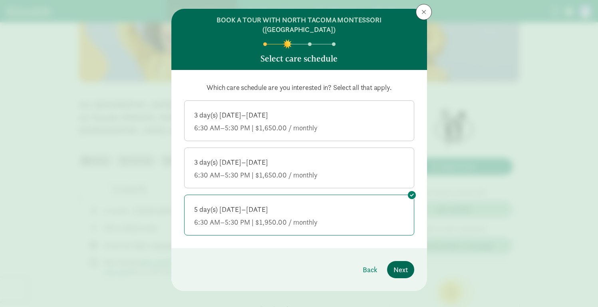 The height and width of the screenshot is (307, 598). What do you see at coordinates (401, 269) in the screenshot?
I see `span: Next` at bounding box center [401, 269].